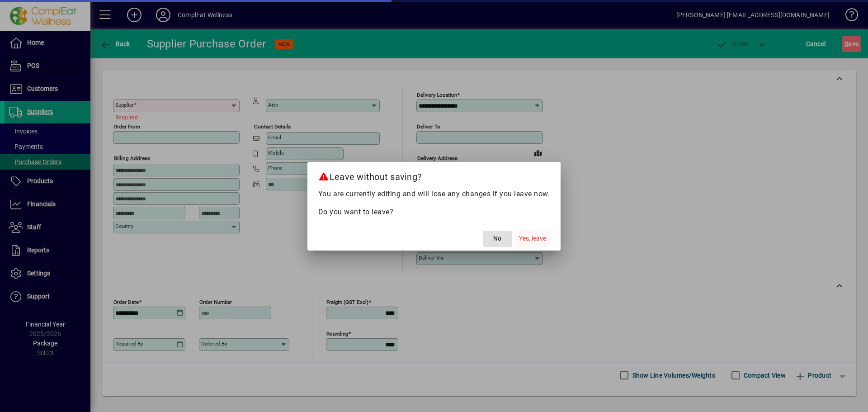 The height and width of the screenshot is (412, 868). I want to click on button: No, so click(497, 239).